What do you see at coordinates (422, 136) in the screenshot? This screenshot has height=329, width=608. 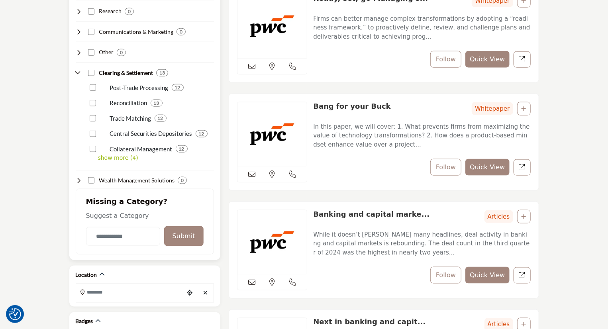 I see `p: In this paper, we will cover: 1. What prevents firms from maximizing the value of technology tran...` at bounding box center [422, 136].